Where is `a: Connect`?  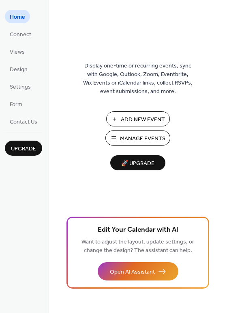 a: Connect is located at coordinates (20, 34).